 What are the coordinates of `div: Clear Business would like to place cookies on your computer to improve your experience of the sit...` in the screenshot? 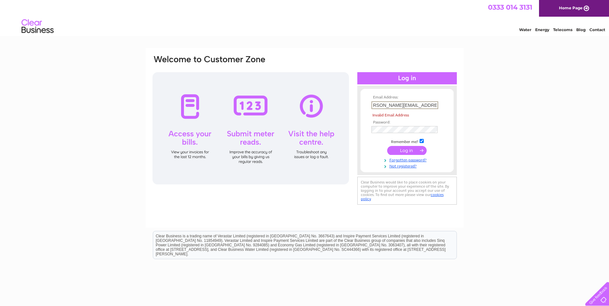 It's located at (407, 191).